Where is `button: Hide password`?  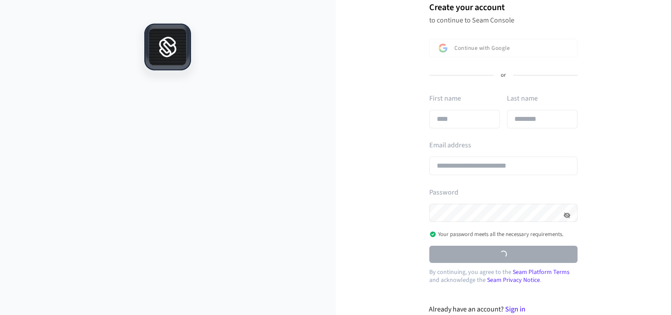 button: Hide password is located at coordinates (567, 215).